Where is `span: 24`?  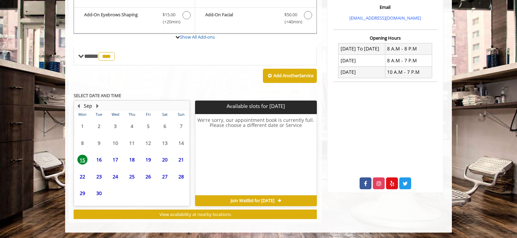 span: 24 is located at coordinates (115, 177).